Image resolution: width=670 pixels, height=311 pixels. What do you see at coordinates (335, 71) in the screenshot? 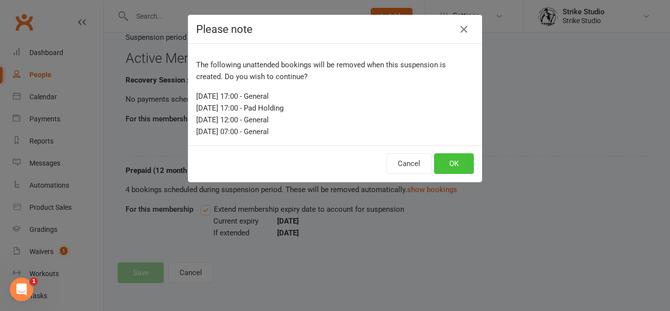
I see `p: The following unattended bookings will be removed when this suspension is created. Do you wish to...` at bounding box center [335, 71].